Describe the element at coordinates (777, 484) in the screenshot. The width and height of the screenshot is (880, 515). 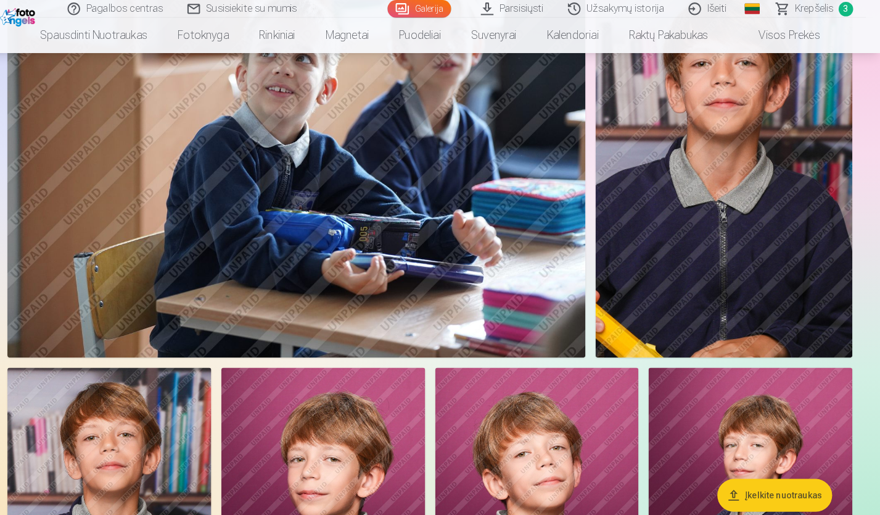
I see `button: Įkelkite nuotraukas` at that location.